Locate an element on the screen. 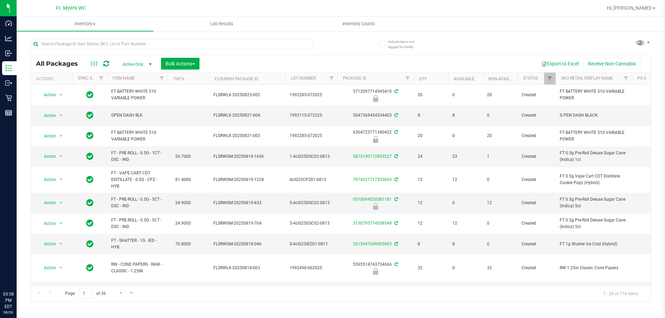 The width and height of the screenshot is (665, 318). span: 26.7000 is located at coordinates (183, 156).